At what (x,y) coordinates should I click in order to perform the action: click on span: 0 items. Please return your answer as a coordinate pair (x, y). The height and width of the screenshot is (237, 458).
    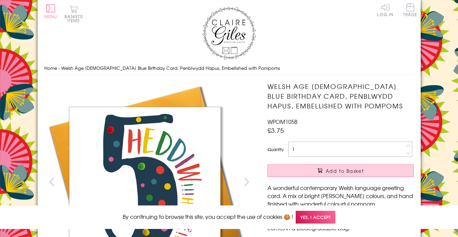
    Looking at the image, I should click on (75, 18).